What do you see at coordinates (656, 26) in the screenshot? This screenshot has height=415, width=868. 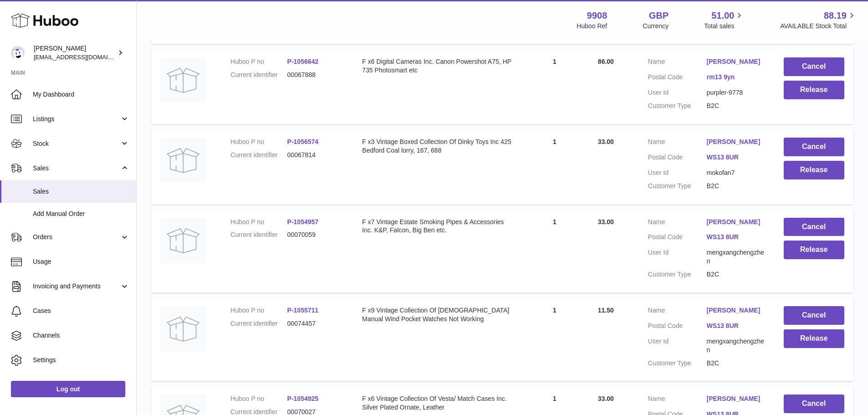 I see `div: Currency` at bounding box center [656, 26].